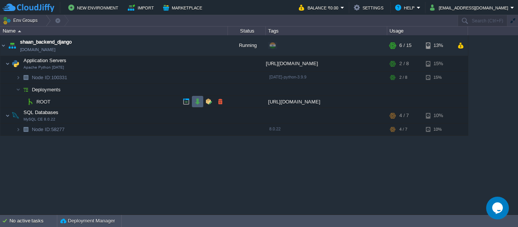 The image size is (518, 227). What do you see at coordinates (44, 102) in the screenshot?
I see `span: ROOT` at bounding box center [44, 102].